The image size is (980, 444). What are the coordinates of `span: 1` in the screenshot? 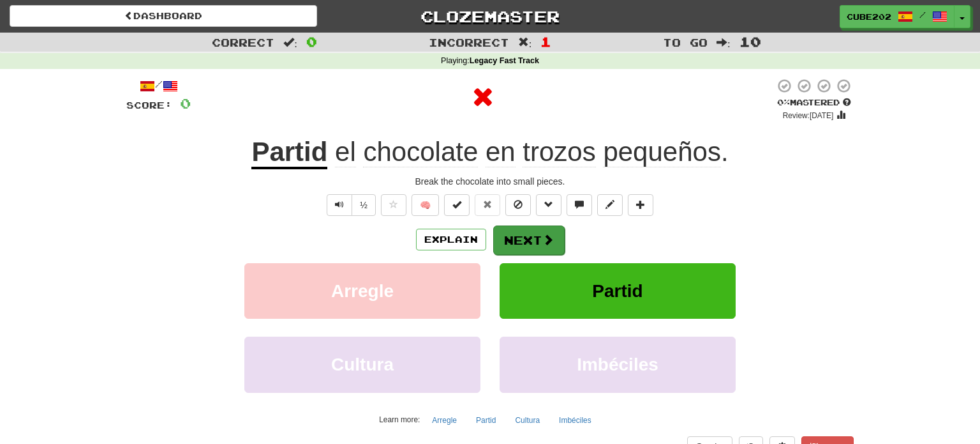 It's located at (545, 41).